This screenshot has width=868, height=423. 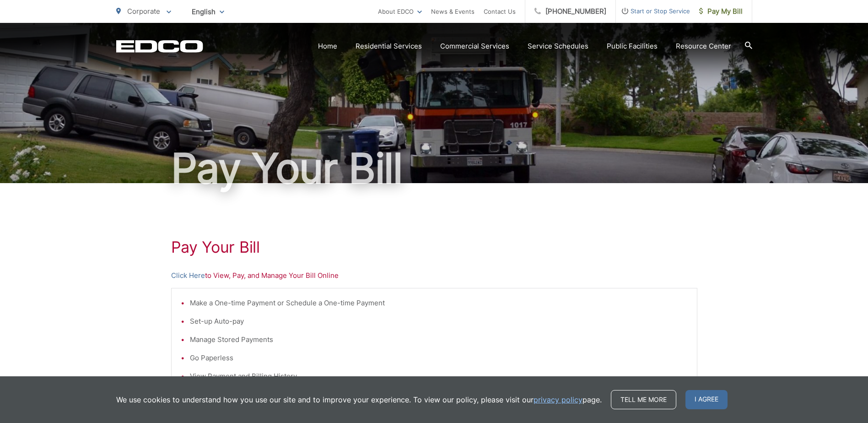 What do you see at coordinates (389, 46) in the screenshot?
I see `a: Residential Services` at bounding box center [389, 46].